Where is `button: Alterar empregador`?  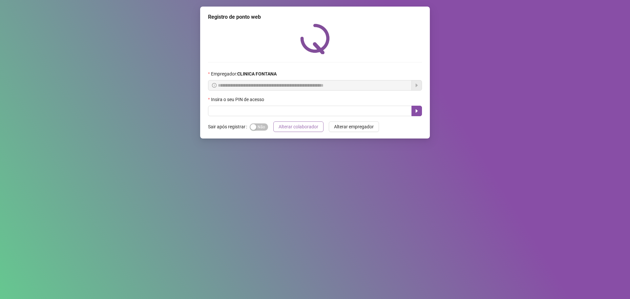 button: Alterar empregador is located at coordinates (354, 127).